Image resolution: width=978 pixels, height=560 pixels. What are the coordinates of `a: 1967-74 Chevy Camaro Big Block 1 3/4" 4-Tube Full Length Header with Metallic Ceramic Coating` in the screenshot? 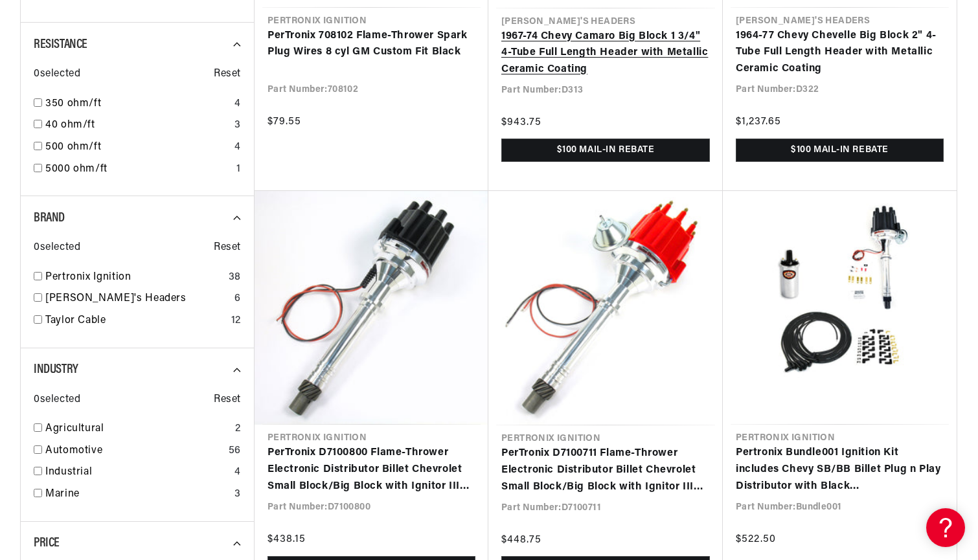 It's located at (606, 53).